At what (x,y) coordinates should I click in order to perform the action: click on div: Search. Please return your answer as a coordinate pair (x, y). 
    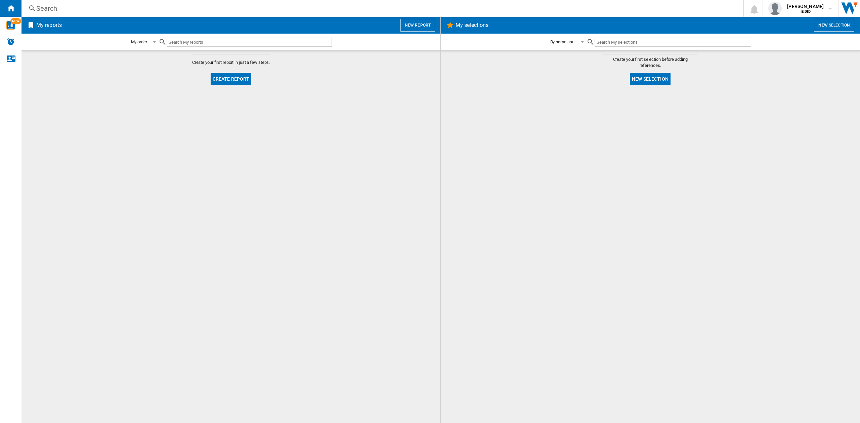
    Looking at the image, I should click on (381, 8).